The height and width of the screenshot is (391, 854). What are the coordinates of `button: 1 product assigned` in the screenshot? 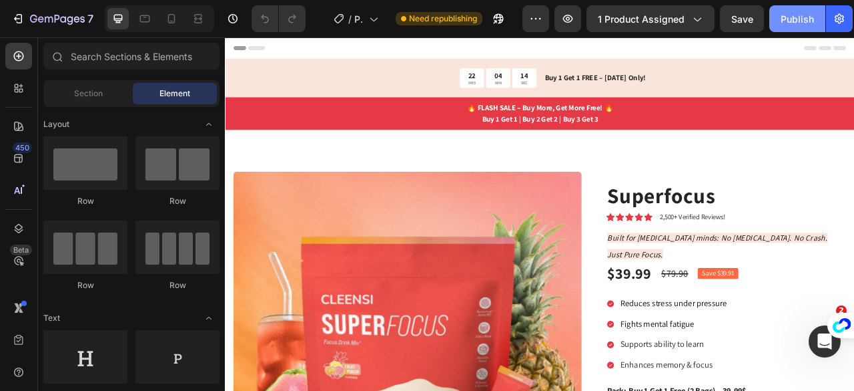 It's located at (651, 19).